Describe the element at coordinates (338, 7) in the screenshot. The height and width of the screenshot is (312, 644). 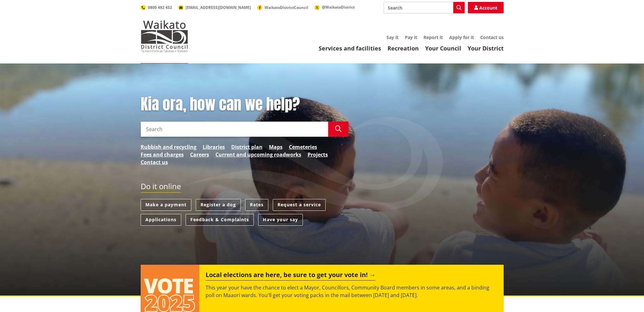
I see `span: @WaikatoDistrict` at that location.